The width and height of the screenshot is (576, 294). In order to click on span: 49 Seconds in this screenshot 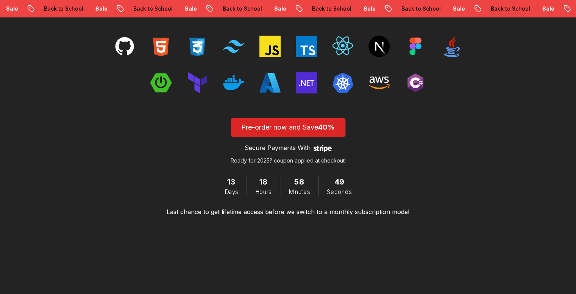, I will do `click(339, 181)`.